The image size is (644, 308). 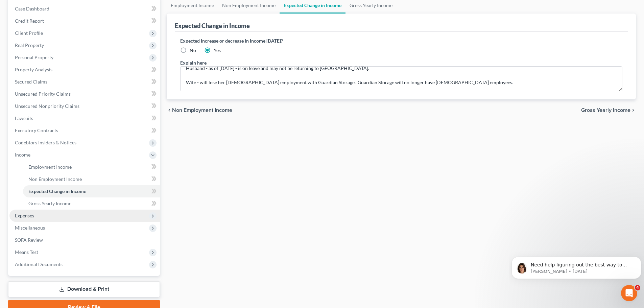 What do you see at coordinates (13, 25) in the screenshot?
I see `img: Profile image for Emma` at bounding box center [13, 25].